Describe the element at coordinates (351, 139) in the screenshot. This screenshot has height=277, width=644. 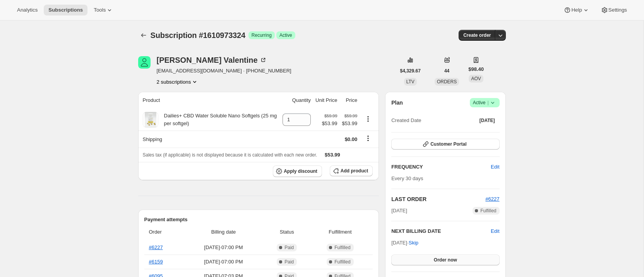
I see `span: $0.00` at that location.